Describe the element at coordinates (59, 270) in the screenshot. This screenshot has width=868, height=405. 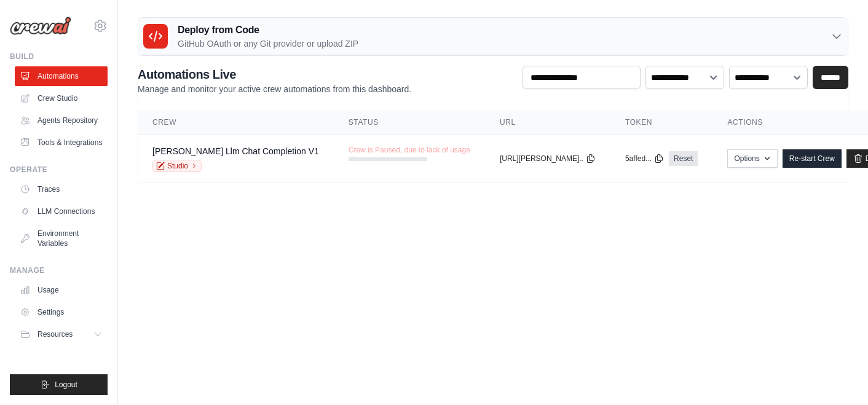
I see `div: Manage` at that location.